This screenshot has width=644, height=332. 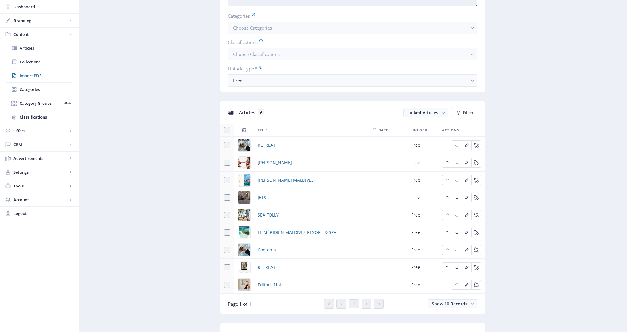 What do you see at coordinates (263, 130) in the screenshot?
I see `span: Title` at bounding box center [263, 130].